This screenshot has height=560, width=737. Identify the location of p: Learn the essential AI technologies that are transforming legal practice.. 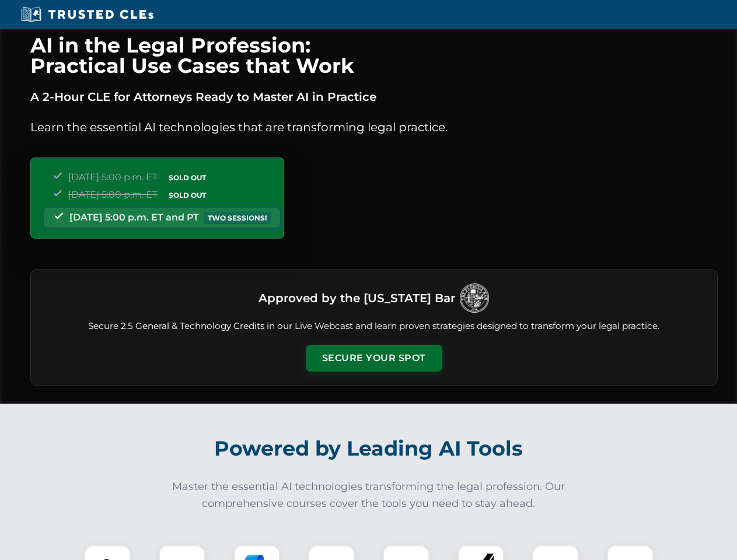
(374, 127).